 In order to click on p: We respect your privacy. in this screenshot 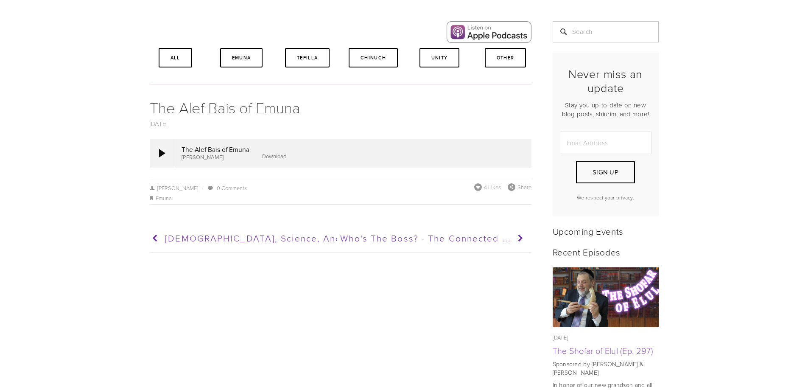, I will do `click(605, 197)`.